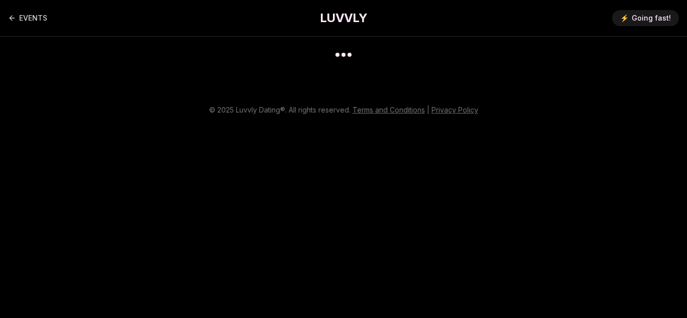 The width and height of the screenshot is (687, 318). I want to click on a: Back to events, so click(28, 18).